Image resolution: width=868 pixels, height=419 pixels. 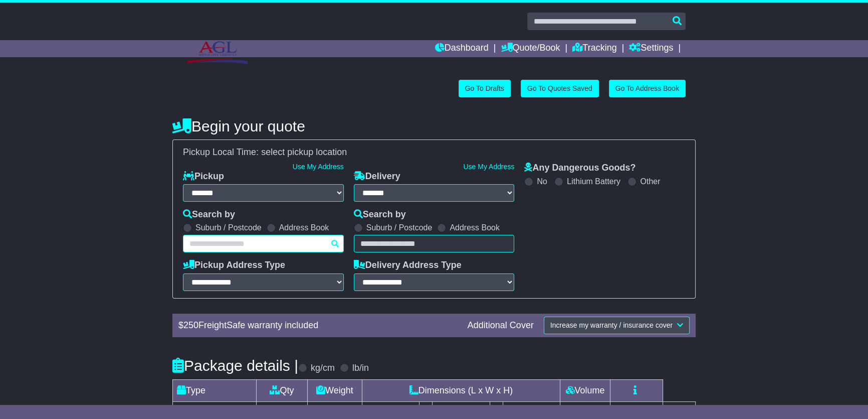 I want to click on label: Any Dangerous Goods?, so click(x=580, y=168).